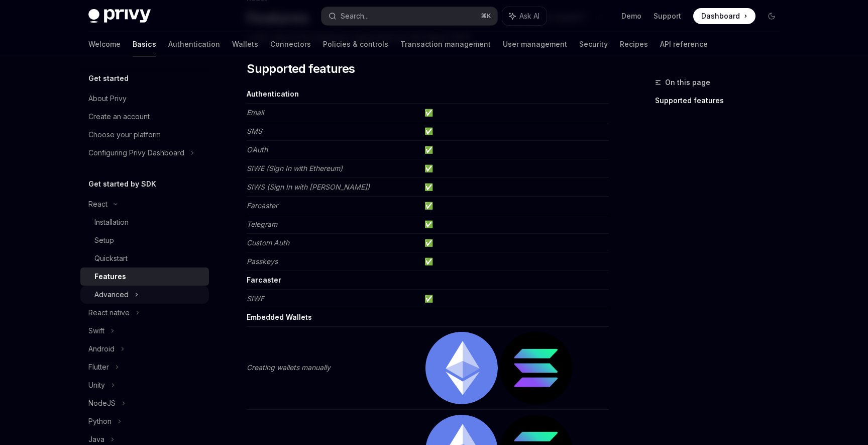 Image resolution: width=868 pixels, height=445 pixels. Describe the element at coordinates (145, 116) in the screenshot. I see `a: Create an account` at that location.